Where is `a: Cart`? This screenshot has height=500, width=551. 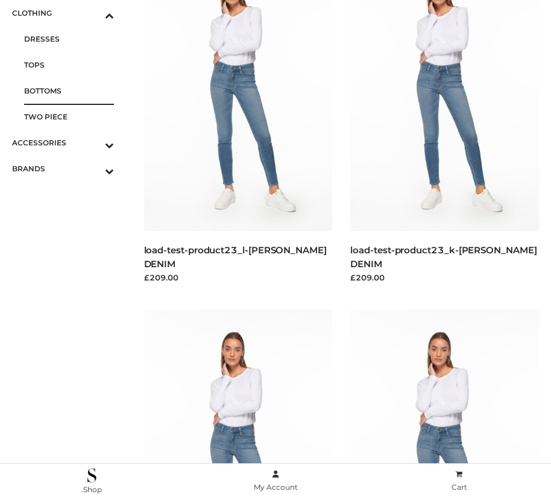 a: Cart is located at coordinates (459, 480).